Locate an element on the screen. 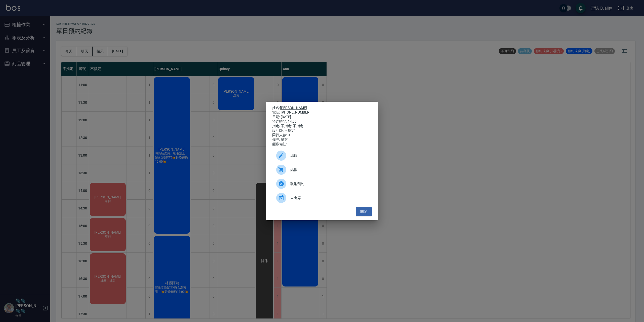 This screenshot has width=644, height=322. span: 編輯 is located at coordinates (329, 156).